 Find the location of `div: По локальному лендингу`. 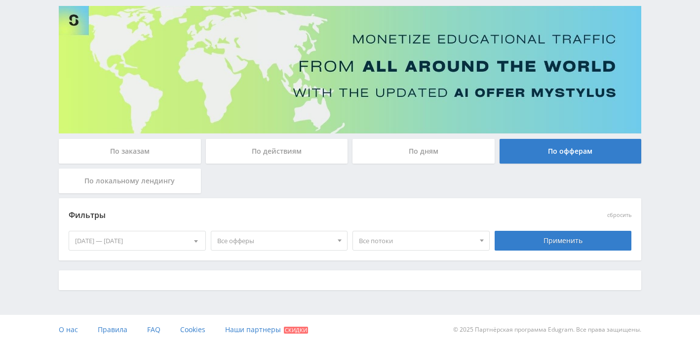

div: По локальному лендингу is located at coordinates (130, 181).